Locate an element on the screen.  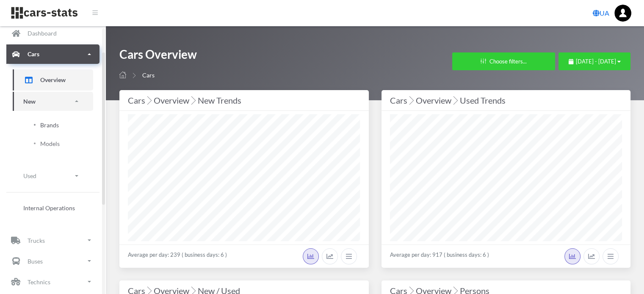
div: Cars Overview New Trends is located at coordinates (244, 100).